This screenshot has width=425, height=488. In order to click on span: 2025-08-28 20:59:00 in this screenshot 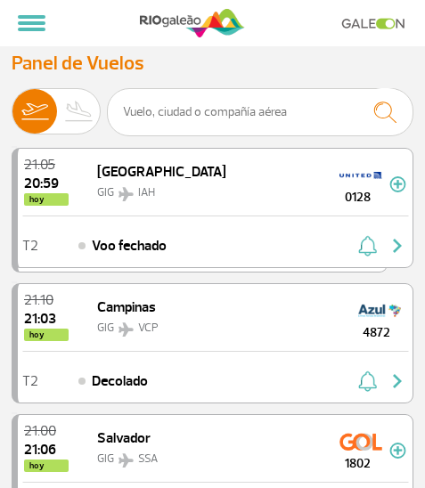, I will do `click(46, 183)`.